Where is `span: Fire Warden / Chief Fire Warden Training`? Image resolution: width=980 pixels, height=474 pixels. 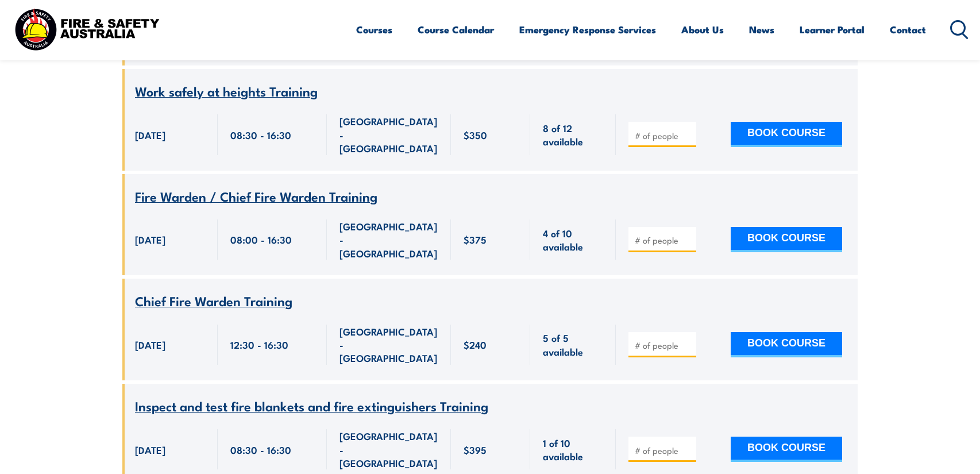
span: Fire Warden / Chief Fire Warden Training is located at coordinates (256, 196).